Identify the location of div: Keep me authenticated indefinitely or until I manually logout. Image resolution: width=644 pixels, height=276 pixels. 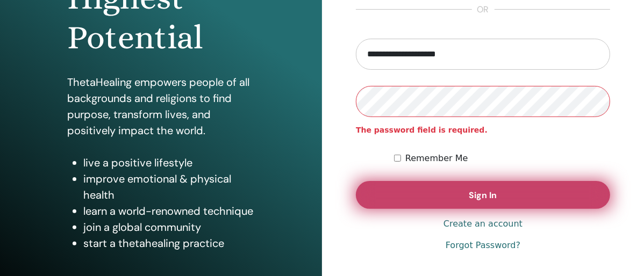
(502, 158).